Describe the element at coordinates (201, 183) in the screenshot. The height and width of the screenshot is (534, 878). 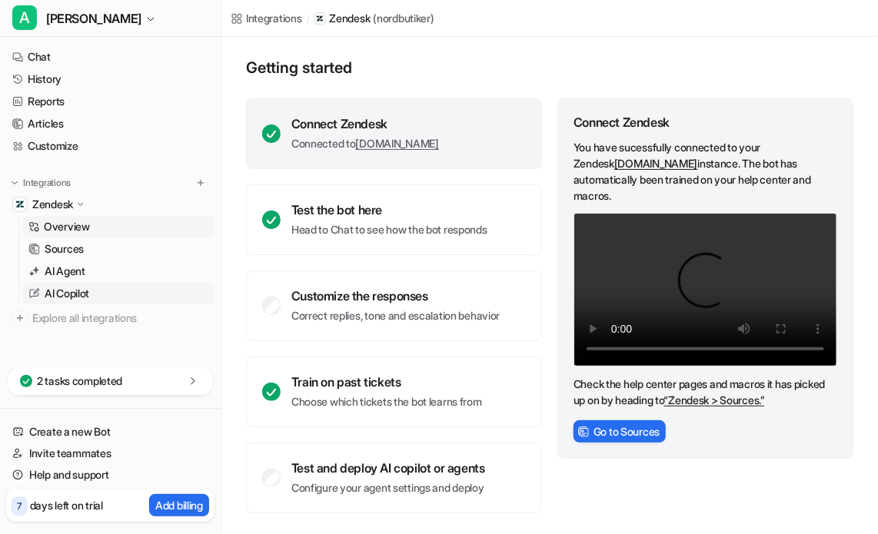
I see `img: menu_add.svg` at that location.